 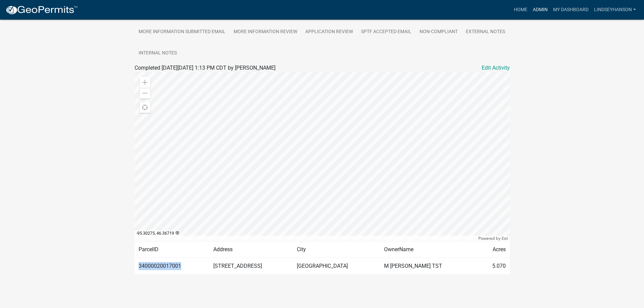 I want to click on div: Zoom in, so click(x=145, y=82).